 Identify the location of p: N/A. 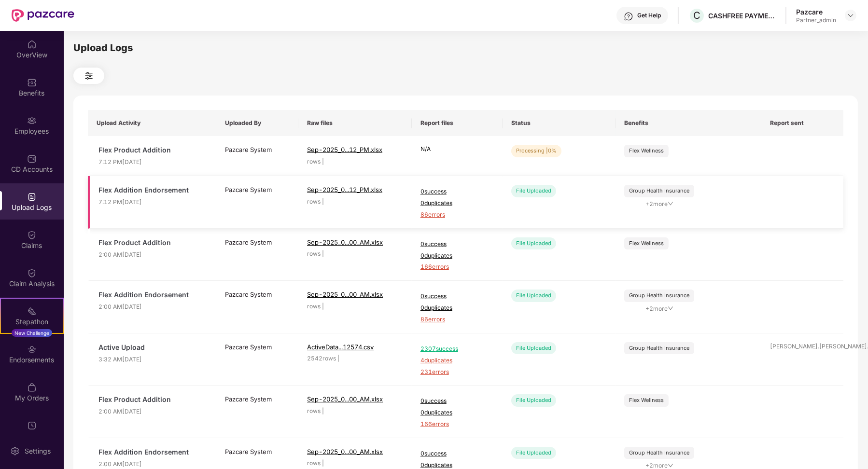
(457, 149).